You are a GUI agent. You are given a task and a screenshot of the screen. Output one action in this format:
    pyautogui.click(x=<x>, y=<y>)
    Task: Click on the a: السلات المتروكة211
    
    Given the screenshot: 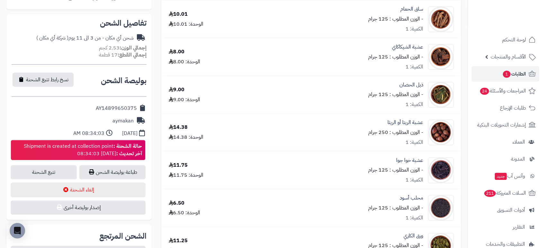 What is the action you would take?
    pyautogui.click(x=505, y=193)
    